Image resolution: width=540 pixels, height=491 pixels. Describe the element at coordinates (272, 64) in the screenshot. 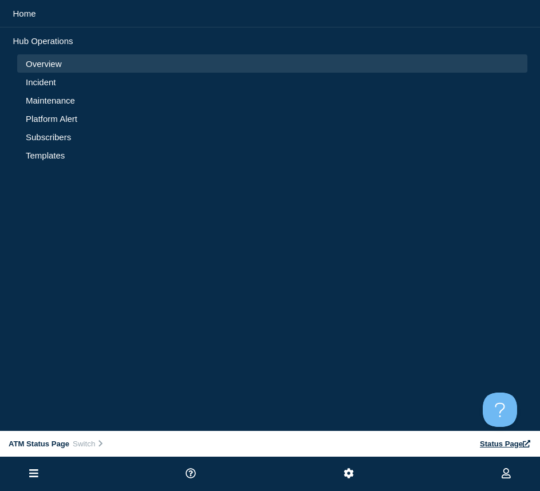

I see `a: Overview` at that location.